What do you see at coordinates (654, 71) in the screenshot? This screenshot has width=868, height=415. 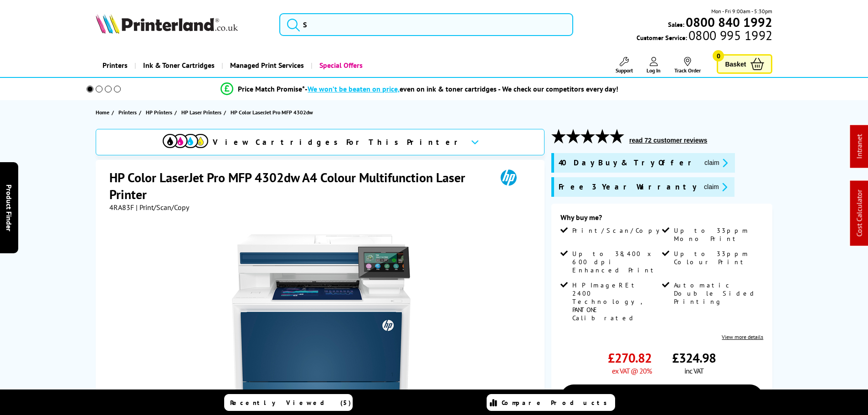 I see `span: Log In` at bounding box center [654, 71].